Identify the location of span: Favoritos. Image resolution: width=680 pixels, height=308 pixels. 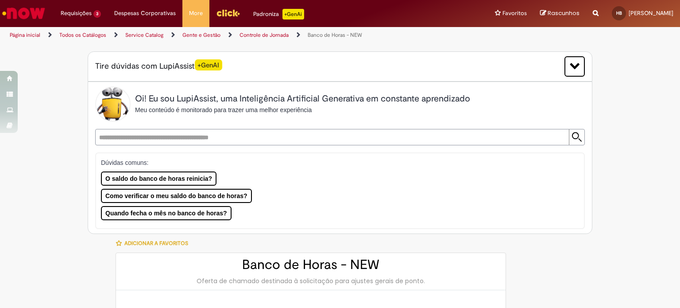
(515, 13).